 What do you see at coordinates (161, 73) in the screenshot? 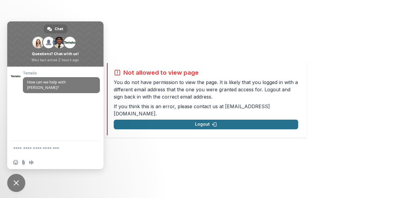
I see `h2: Not allowed to view page` at bounding box center [161, 73].